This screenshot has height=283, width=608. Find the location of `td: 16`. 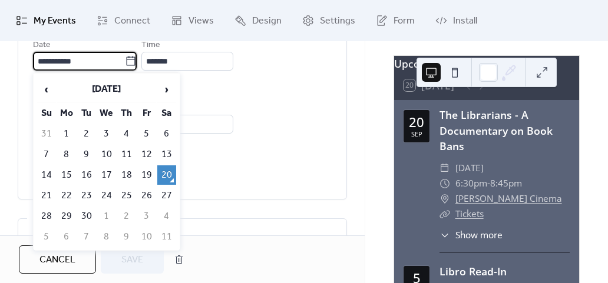

td: 16 is located at coordinates (87, 175).